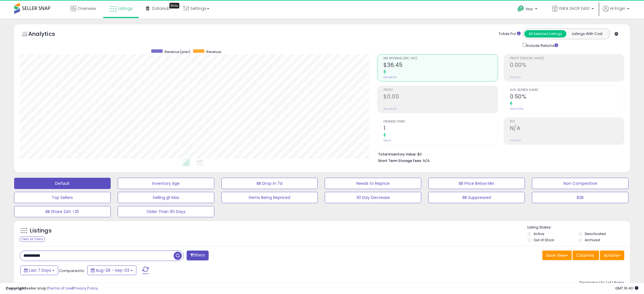 This screenshot has height=294, width=644. I want to click on small: Prev: 0.00%, so click(517, 109).